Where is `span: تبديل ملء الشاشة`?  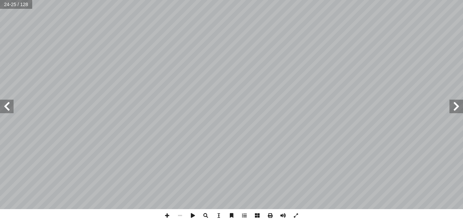
span: تبديل ملء الشاشة is located at coordinates (296, 216).